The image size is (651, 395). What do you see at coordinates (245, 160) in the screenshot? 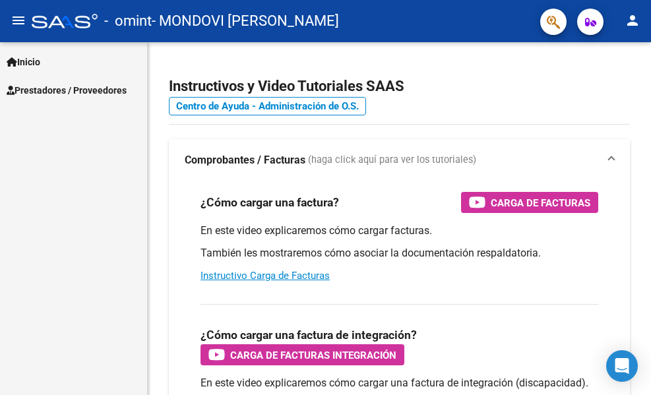
I see `strong: Comprobantes / Facturas` at bounding box center [245, 160].